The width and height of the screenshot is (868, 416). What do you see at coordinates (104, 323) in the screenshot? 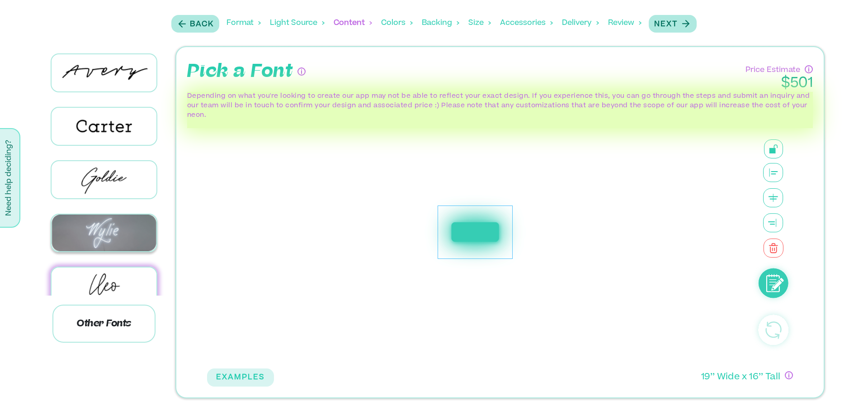
I see `p: Other Fonts` at bounding box center [104, 323].